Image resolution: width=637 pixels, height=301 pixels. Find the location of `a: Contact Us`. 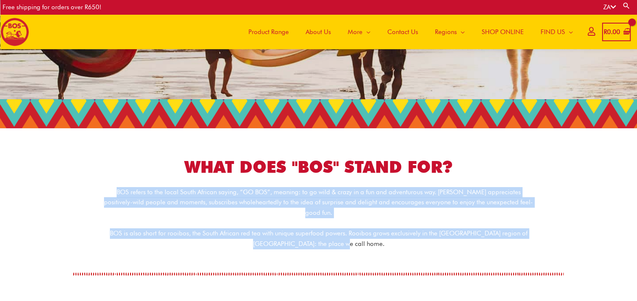

a: Contact Us is located at coordinates (402, 32).